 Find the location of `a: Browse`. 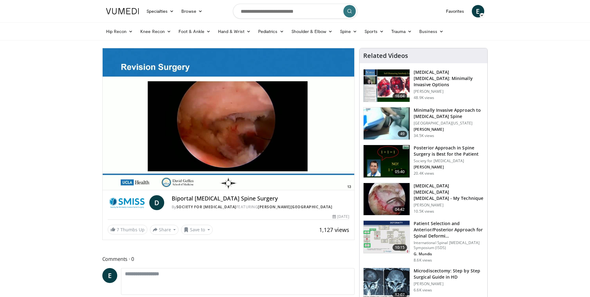

a: Browse is located at coordinates (192, 11).